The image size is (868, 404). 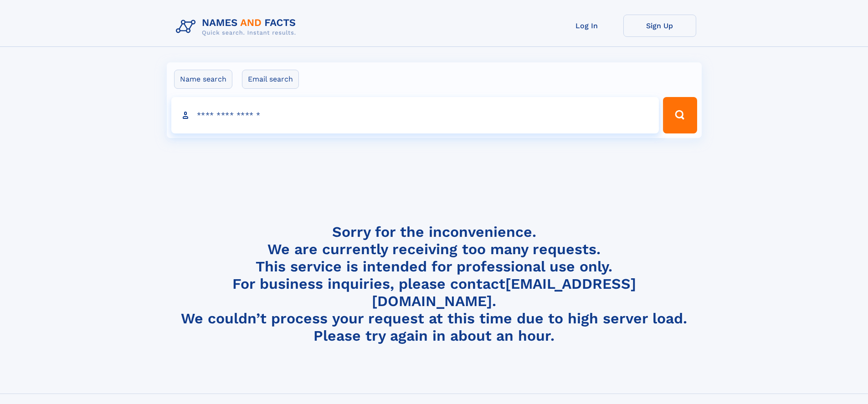 I want to click on label: Email search, so click(x=270, y=79).